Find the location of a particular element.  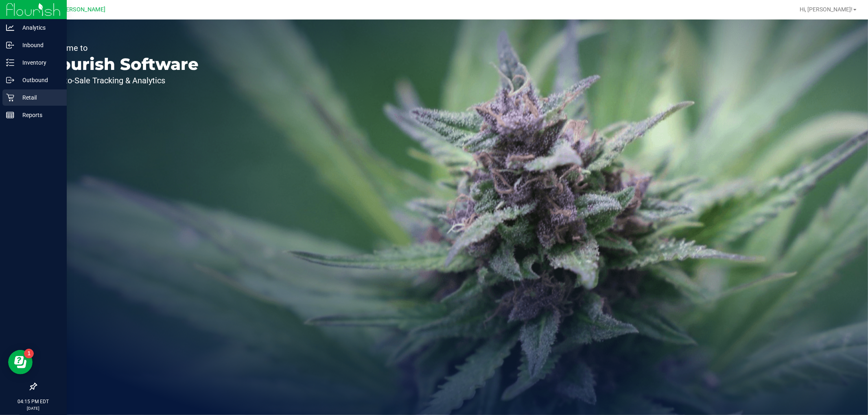

p: Flourish Software is located at coordinates (121, 64).